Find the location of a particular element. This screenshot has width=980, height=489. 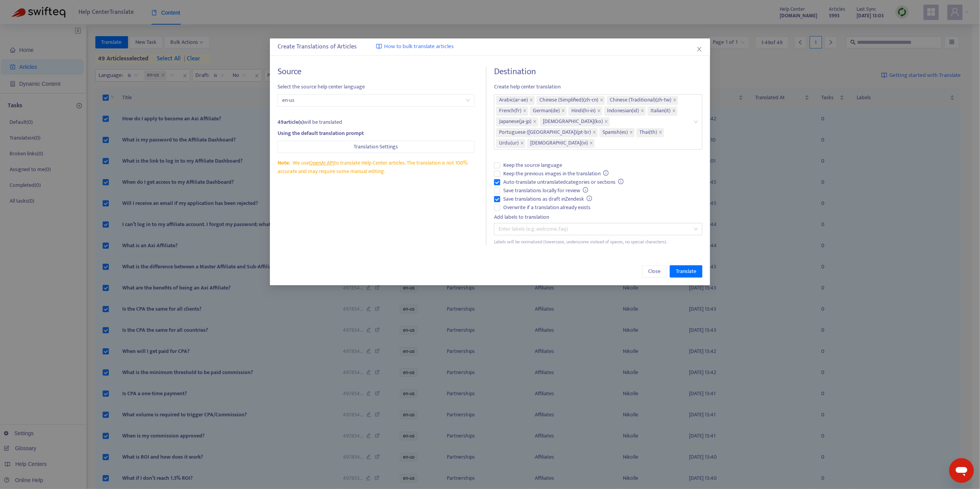

span: Note: is located at coordinates (284, 163).